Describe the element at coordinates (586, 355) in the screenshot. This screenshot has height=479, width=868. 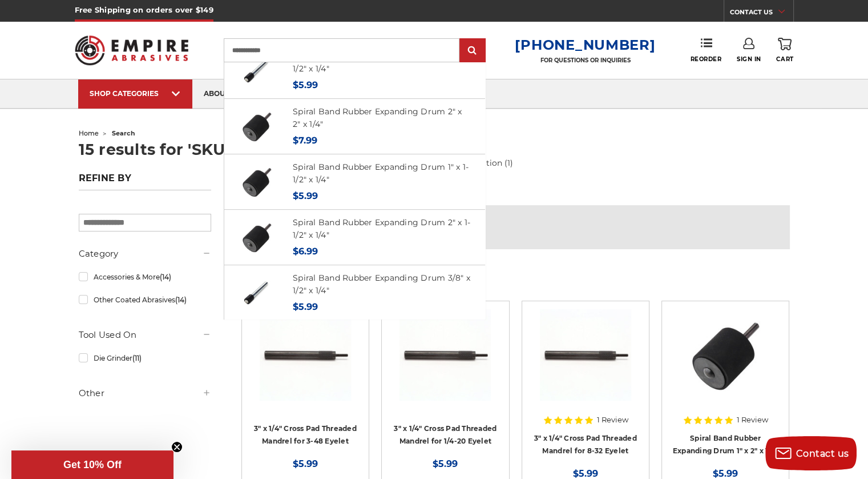
I see `img: cross square pad mandrel 8-32 eyelet 3" long` at that location.